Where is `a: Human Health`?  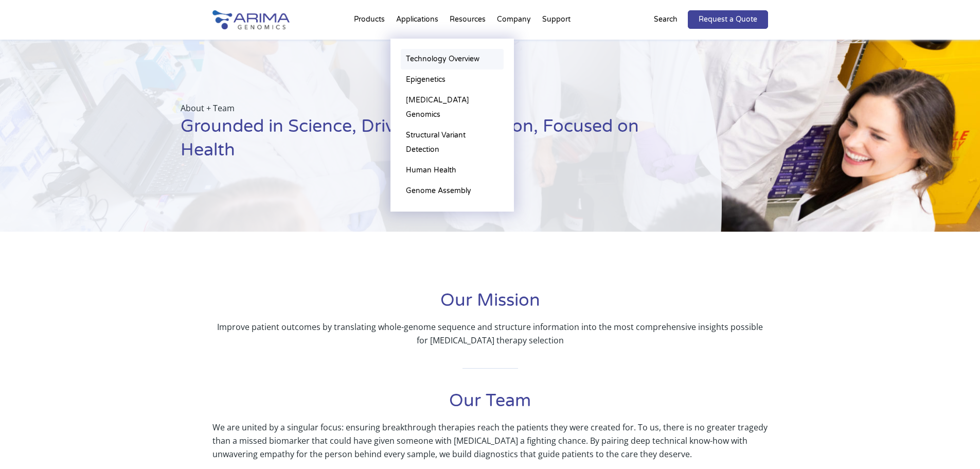 a: Human Health is located at coordinates (452, 170).